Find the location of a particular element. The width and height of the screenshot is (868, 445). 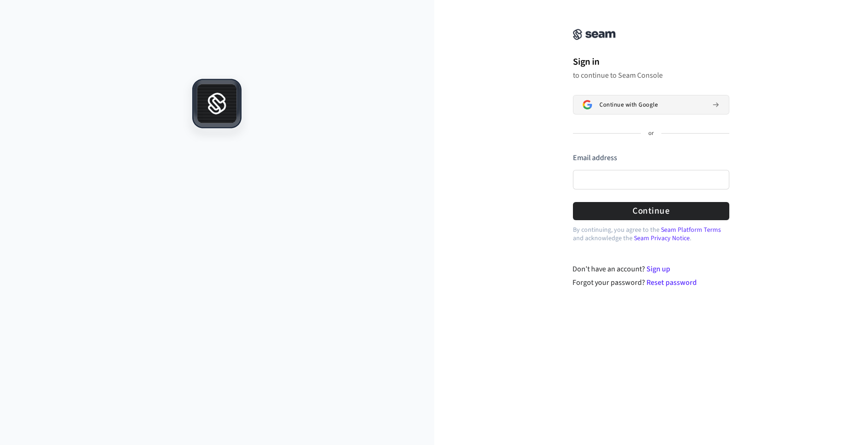

span: Continue with Google is located at coordinates (629, 105).